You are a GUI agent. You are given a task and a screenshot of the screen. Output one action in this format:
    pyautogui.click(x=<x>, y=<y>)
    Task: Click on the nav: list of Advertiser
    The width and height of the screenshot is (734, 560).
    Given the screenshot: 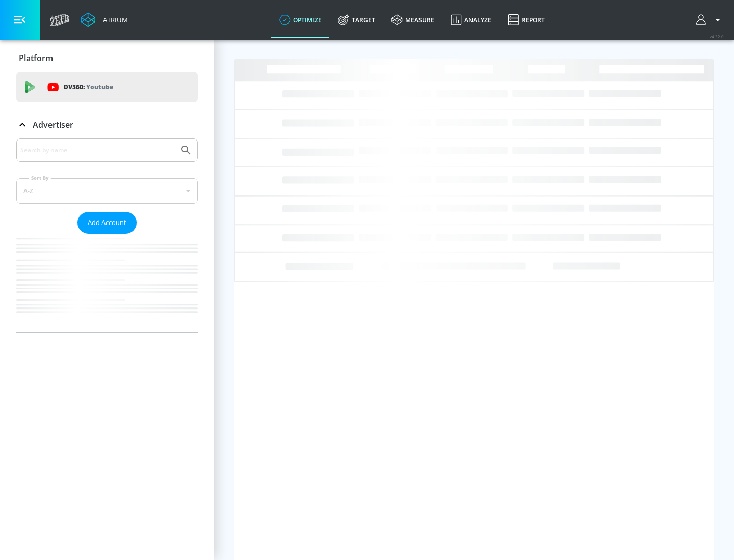 What is the action you would take?
    pyautogui.click(x=107, y=283)
    